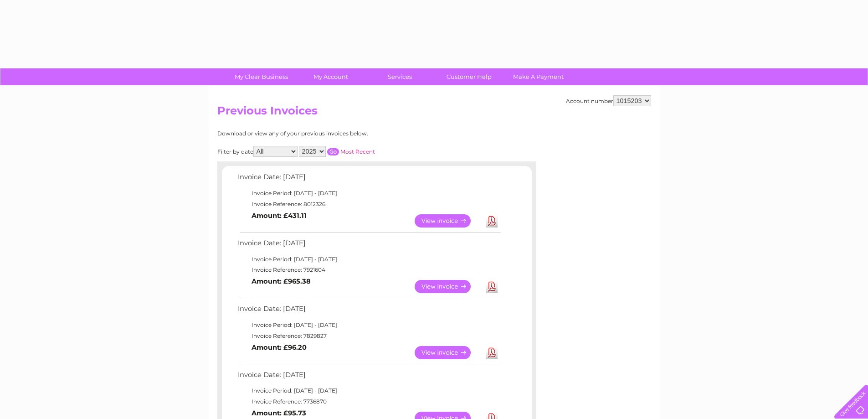 This screenshot has height=419, width=868. Describe the element at coordinates (281, 281) in the screenshot. I see `b: Amount: £965.38` at that location.